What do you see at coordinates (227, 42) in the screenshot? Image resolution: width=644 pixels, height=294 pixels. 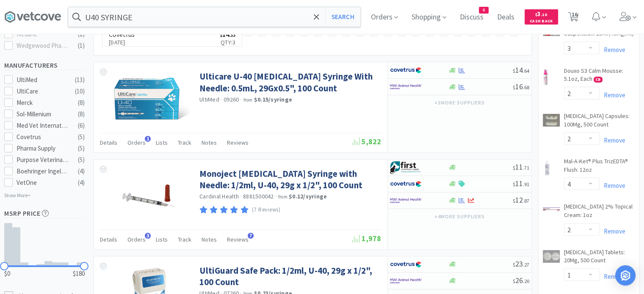 I see `p: Qty: 3` at bounding box center [227, 42].